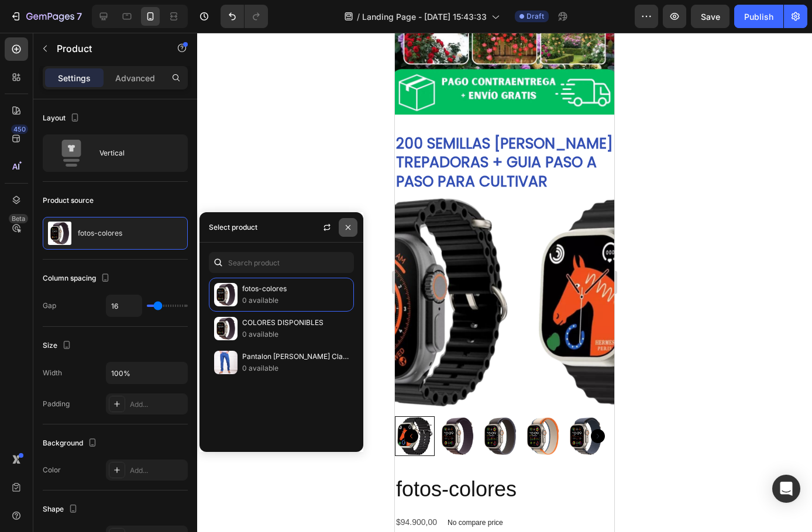 Image resolution: width=812 pixels, height=532 pixels. I want to click on button: Publish, so click(759, 16).